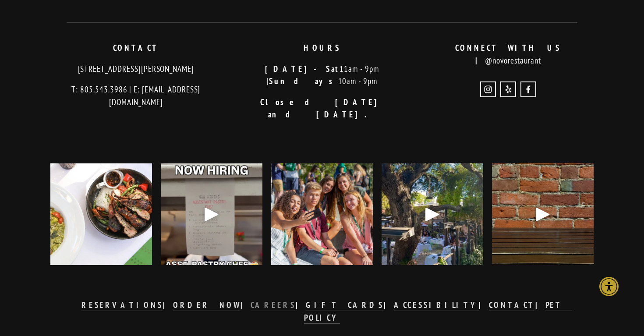 The height and width of the screenshot is (336, 644). I want to click on strong: RESERVATIONS, so click(122, 305).